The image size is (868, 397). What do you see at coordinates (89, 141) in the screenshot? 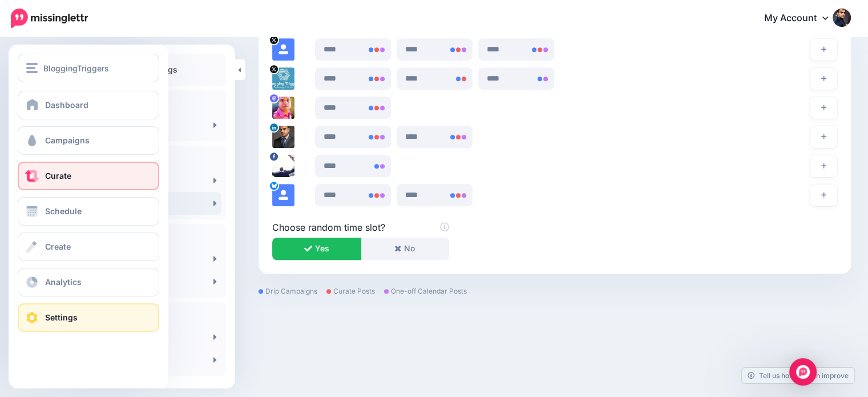
I see `a: Campaigns` at bounding box center [89, 141].